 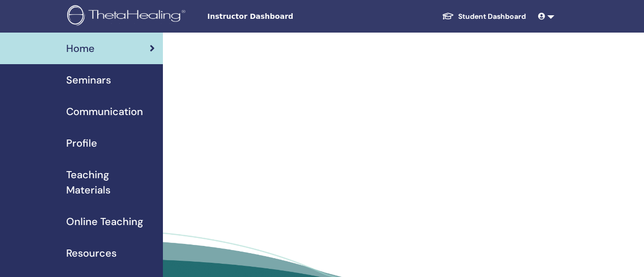 I want to click on span: Profile, so click(x=81, y=143).